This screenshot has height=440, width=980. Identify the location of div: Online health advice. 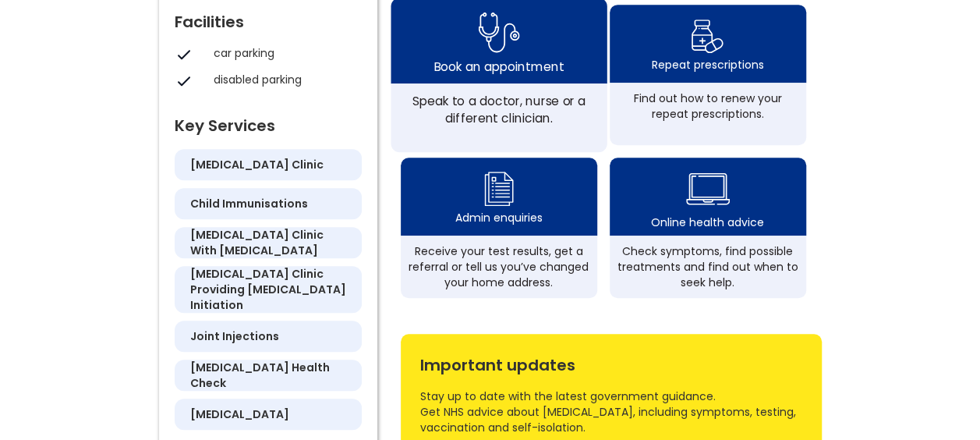
(707, 222).